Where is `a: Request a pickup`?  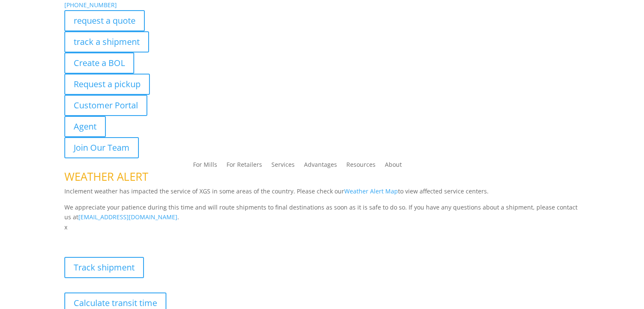 a: Request a pickup is located at coordinates (107, 84).